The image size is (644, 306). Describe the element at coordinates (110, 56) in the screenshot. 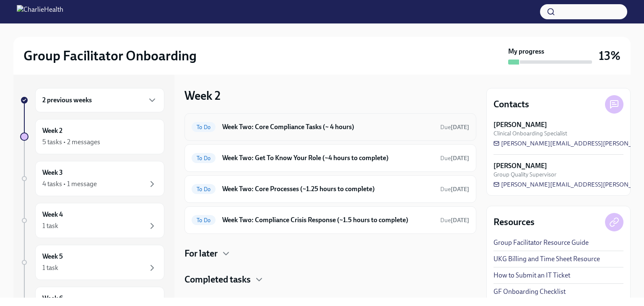

I see `h2: Group Facilitator Onboarding` at that location.